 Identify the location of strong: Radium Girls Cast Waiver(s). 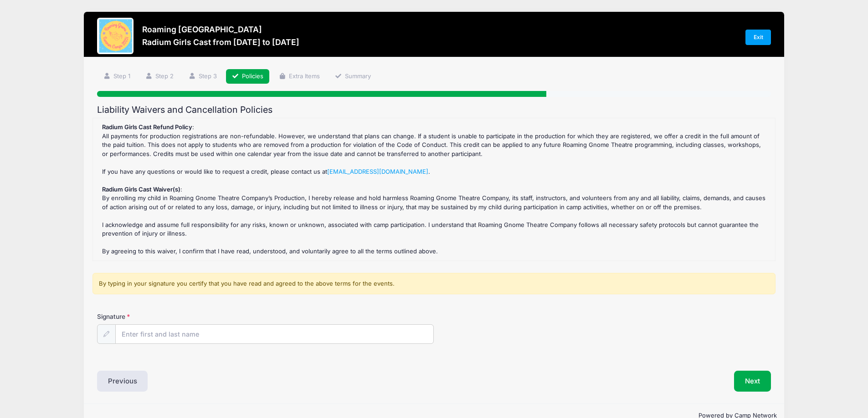
(141, 189).